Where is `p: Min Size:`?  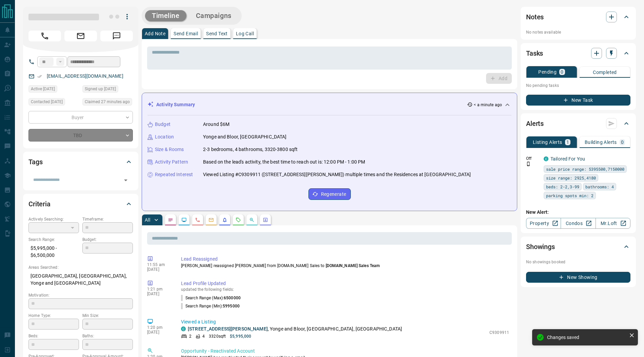
p: Min Size: is located at coordinates (107, 315).